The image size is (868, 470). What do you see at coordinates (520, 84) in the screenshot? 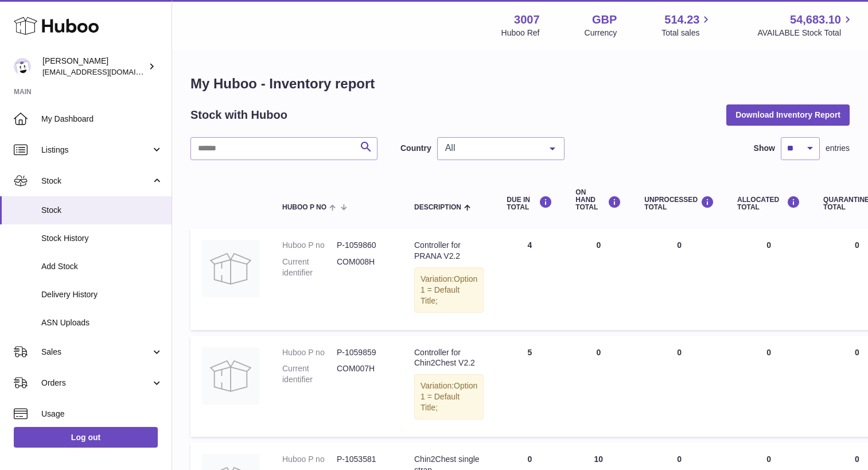
I see `h1: My Huboo - Inventory report` at bounding box center [520, 84].